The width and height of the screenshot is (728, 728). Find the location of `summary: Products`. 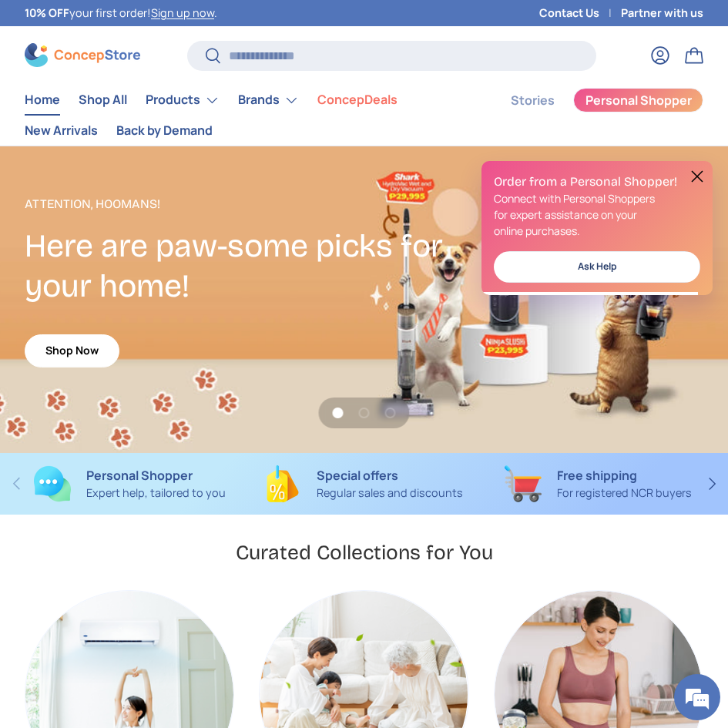

summary: Products is located at coordinates (183, 100).